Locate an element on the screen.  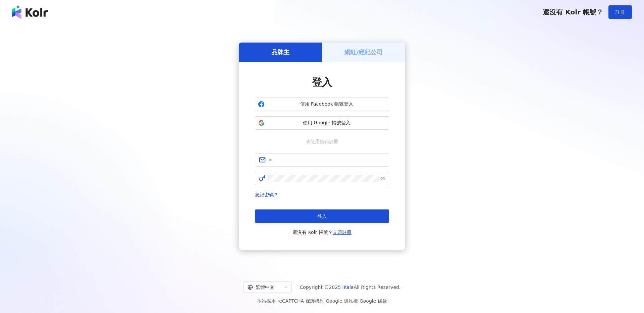
span: 或使用信箱註冊 is located at coordinates (322, 141).